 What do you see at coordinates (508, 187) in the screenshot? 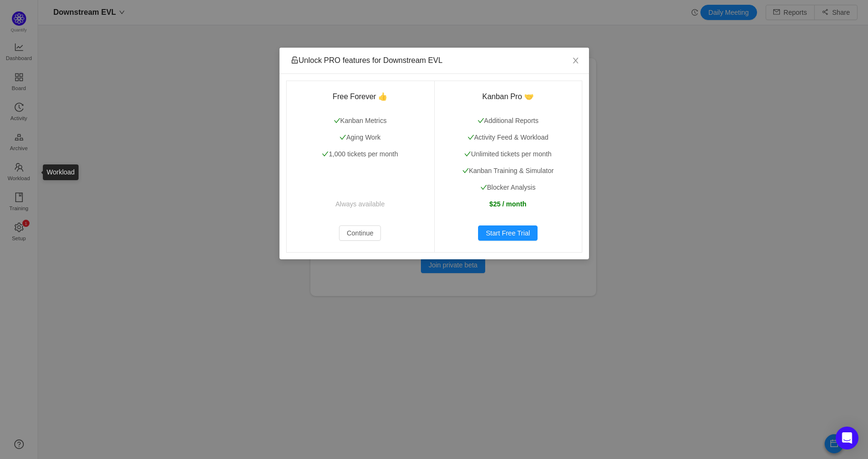
I see `p: Blocker Analysis` at bounding box center [508, 187].